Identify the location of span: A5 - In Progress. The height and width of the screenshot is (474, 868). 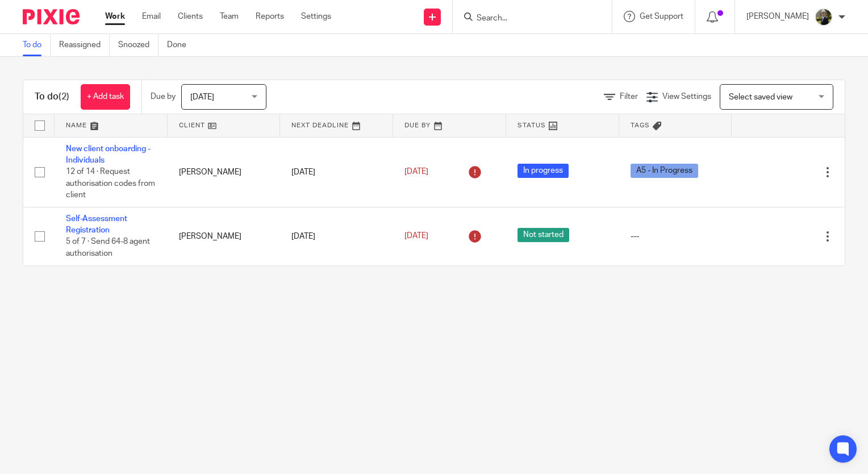
(664, 171).